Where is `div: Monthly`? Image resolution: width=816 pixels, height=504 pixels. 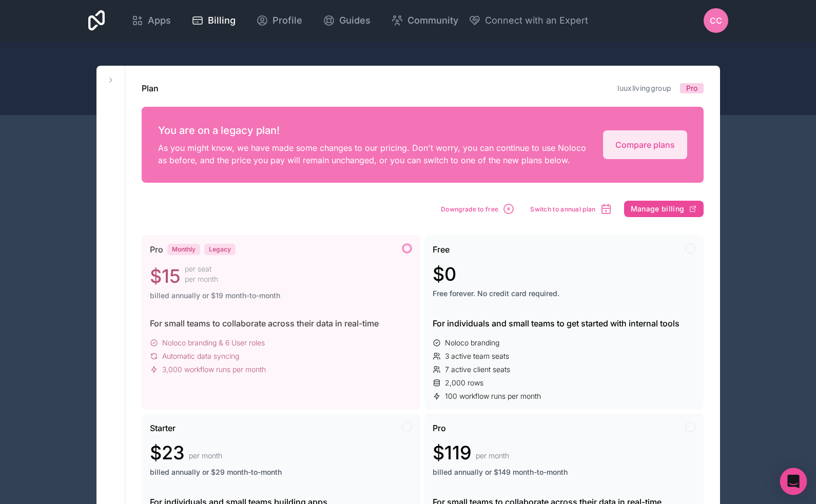
div: Monthly is located at coordinates (183, 249).